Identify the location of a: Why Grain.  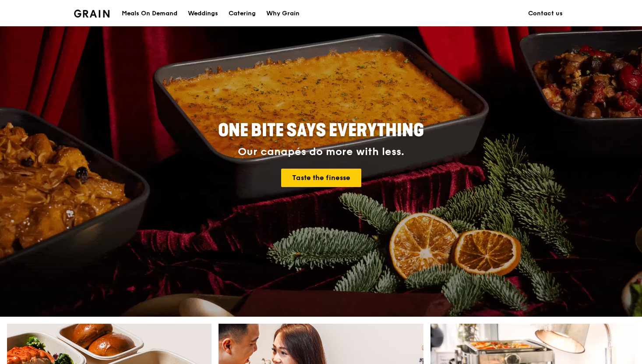
(283, 13).